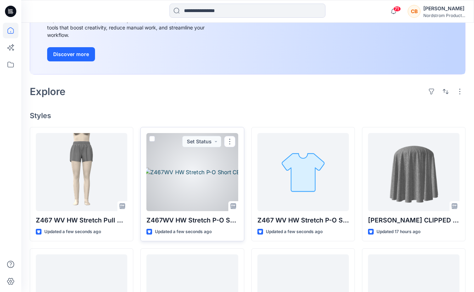 Image resolution: width=474 pixels, height=292 pixels. What do you see at coordinates (71, 54) in the screenshot?
I see `button: Discover more` at bounding box center [71, 54].